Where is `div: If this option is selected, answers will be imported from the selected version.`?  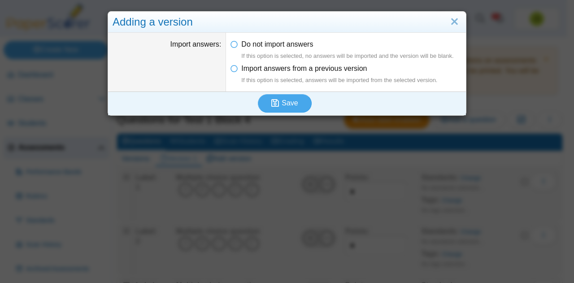 div: If this option is selected, answers will be imported from the selected version. is located at coordinates (339, 80).